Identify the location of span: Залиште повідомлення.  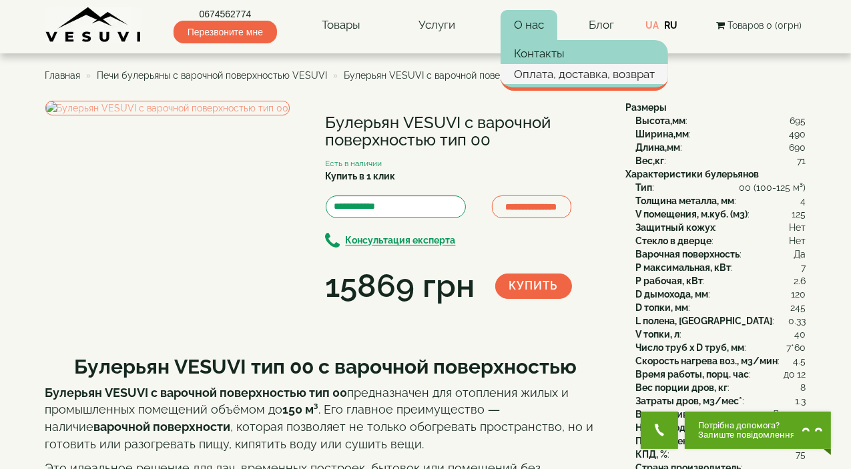
(746, 435).